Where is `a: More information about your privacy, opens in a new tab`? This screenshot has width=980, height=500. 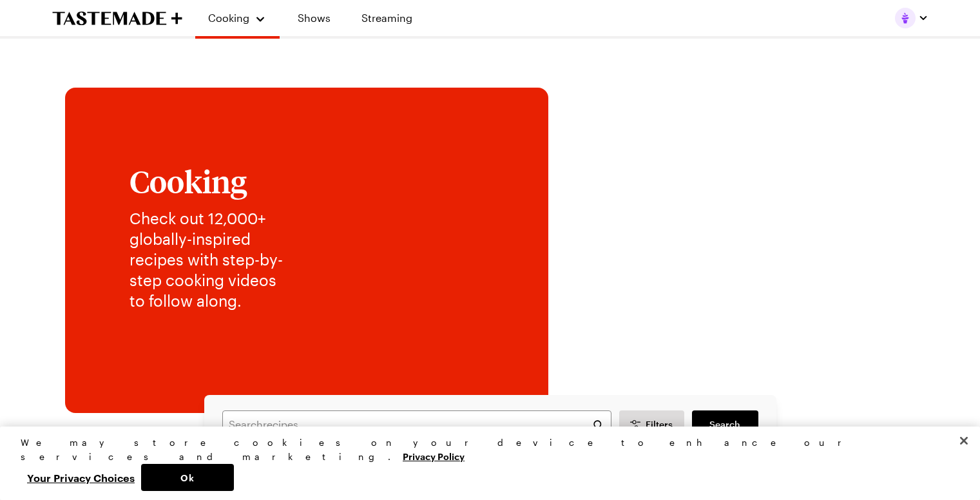
a: More information about your privacy, opens in a new tab is located at coordinates (434, 455).